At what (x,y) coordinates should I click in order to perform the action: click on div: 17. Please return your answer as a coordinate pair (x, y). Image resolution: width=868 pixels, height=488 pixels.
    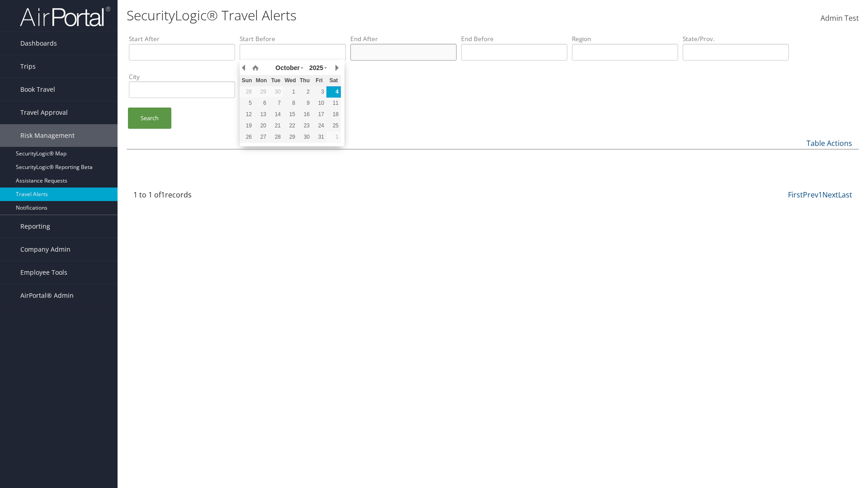
    Looking at the image, I should click on (319, 114).